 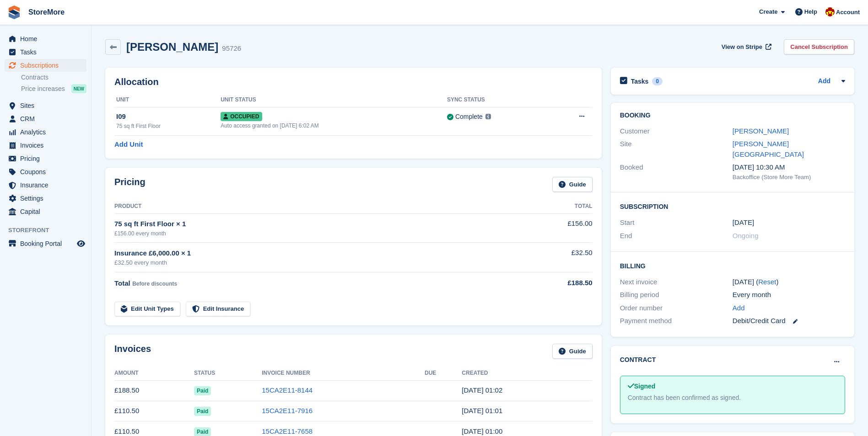 I want to click on a: 15CA2E11-8144, so click(x=287, y=390).